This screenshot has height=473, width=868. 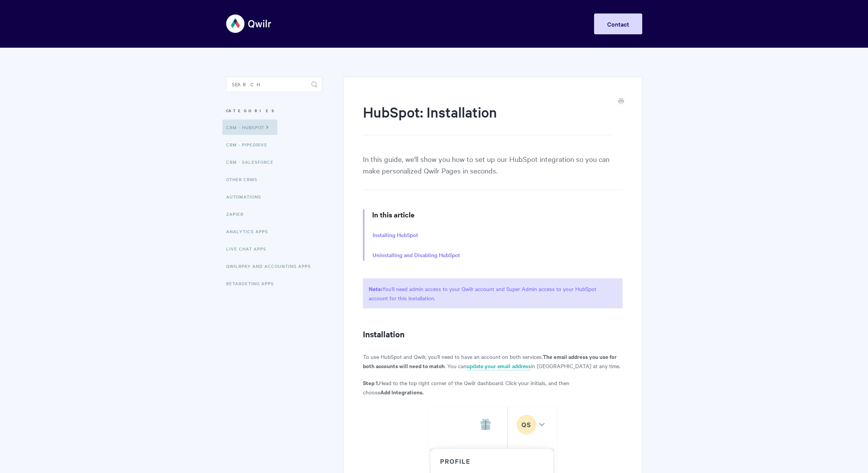 What do you see at coordinates (371, 382) in the screenshot?
I see `strong: Step 1.` at bounding box center [371, 382].